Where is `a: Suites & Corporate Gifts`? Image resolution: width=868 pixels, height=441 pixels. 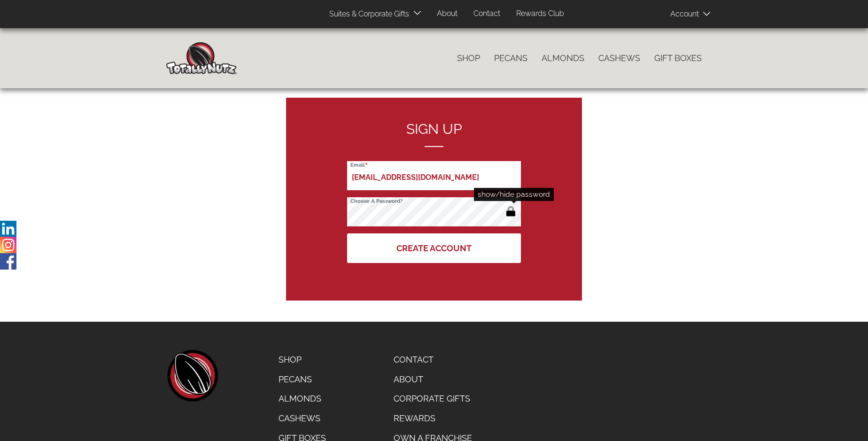
a: Suites & Corporate Gifts is located at coordinates (367, 14).